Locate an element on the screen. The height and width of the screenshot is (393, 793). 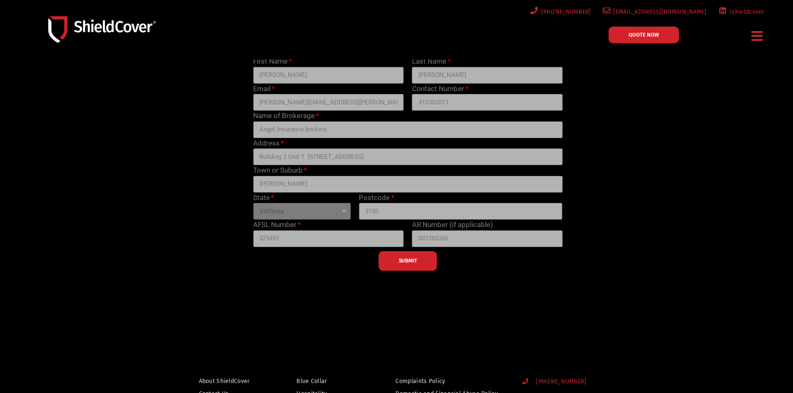
label: AR Number (if applicable) is located at coordinates (452, 225).